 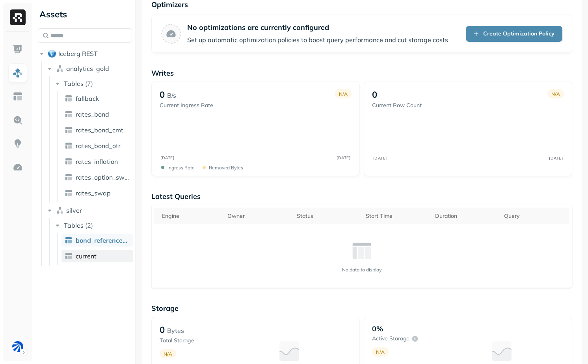 I want to click on div: Query, so click(x=535, y=216).